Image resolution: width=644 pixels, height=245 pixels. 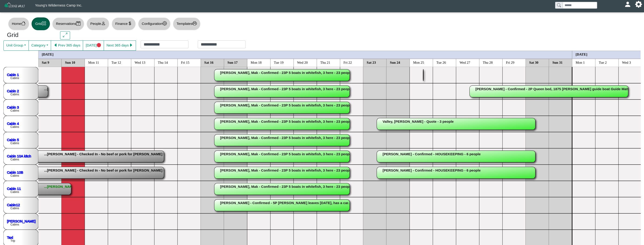 I want to click on text: Sun 24, so click(x=395, y=62).